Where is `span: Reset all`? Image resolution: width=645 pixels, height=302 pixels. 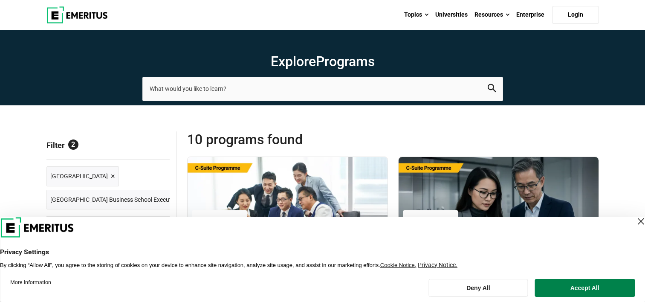
span: Reset all is located at coordinates (156, 146).